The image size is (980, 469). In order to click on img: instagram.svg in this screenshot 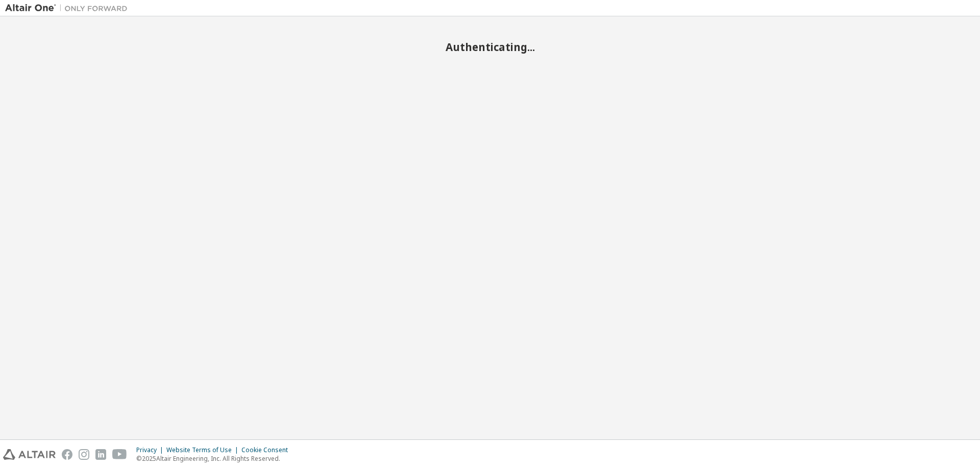, I will do `click(84, 454)`.